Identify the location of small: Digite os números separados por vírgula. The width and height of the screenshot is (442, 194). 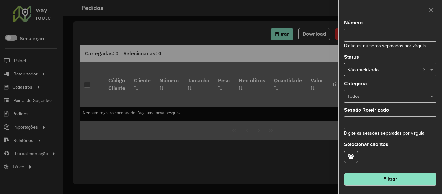
(384, 46).